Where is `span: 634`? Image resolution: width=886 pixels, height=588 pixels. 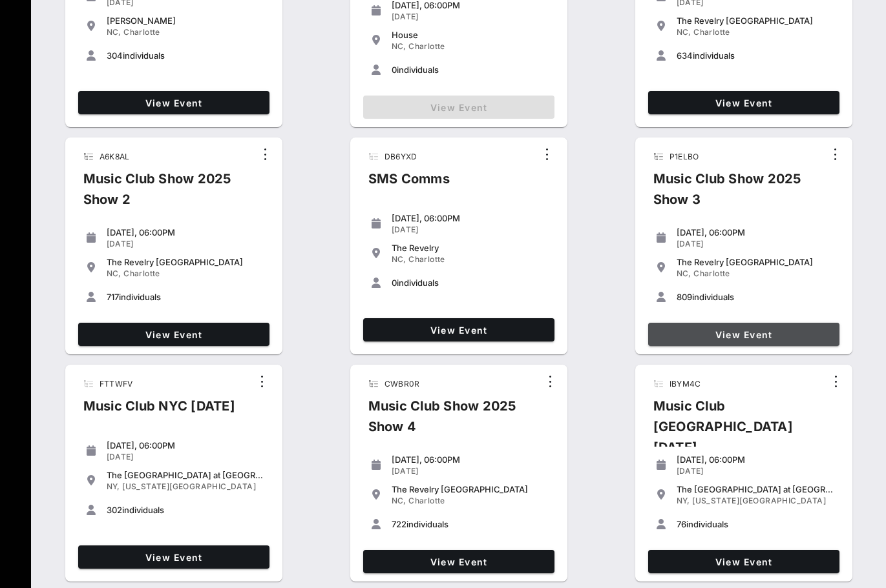
span: 634 is located at coordinates (684, 56).